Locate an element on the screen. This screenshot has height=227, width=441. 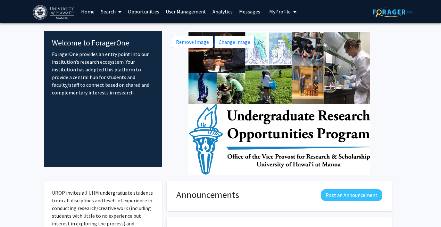
img: University of Hawaiʻi at Mānoa Logo is located at coordinates (54, 12).